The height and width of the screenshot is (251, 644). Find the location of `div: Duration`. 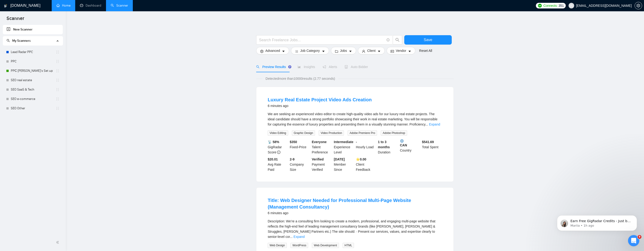

div: Duration is located at coordinates (388, 147).